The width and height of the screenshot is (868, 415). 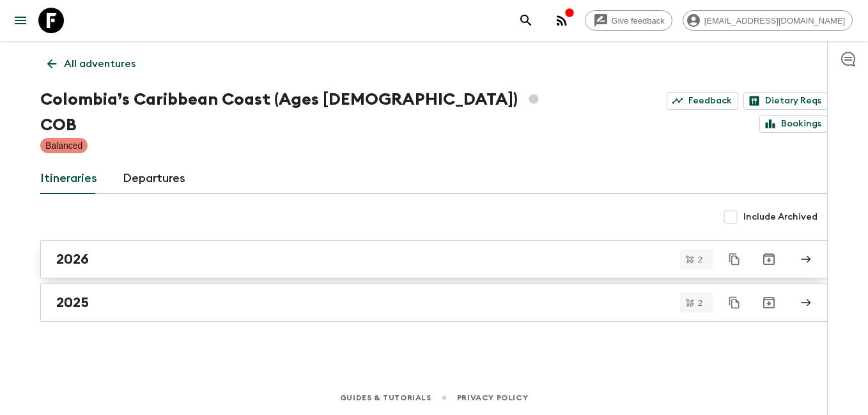 What do you see at coordinates (20, 20) in the screenshot?
I see `button: menu` at bounding box center [20, 20].